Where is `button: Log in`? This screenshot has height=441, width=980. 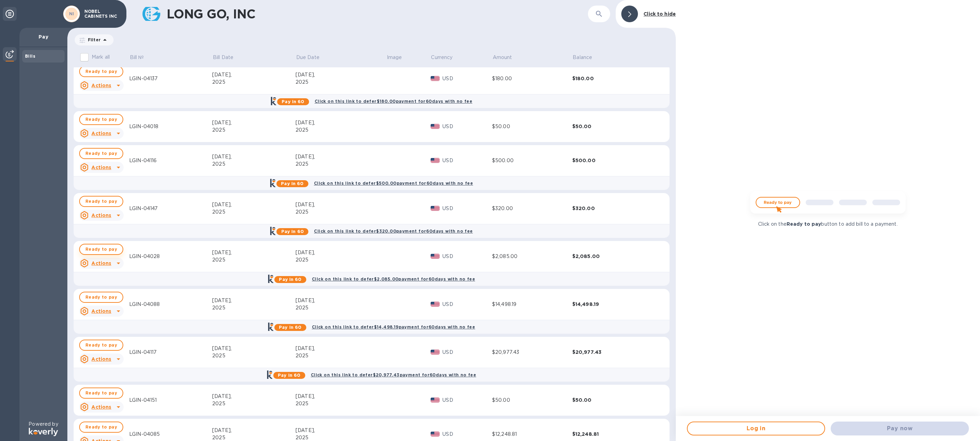
button: Log in is located at coordinates (756, 428).